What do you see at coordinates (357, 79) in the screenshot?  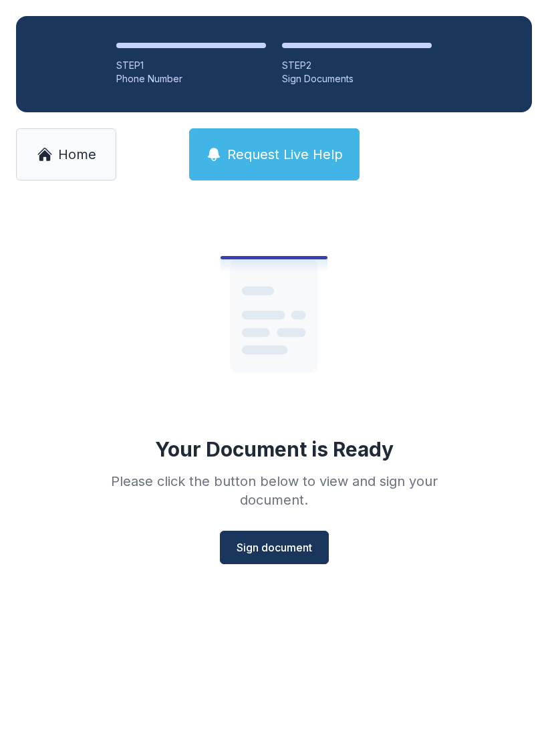 I see `div: Sign Documents` at bounding box center [357, 79].